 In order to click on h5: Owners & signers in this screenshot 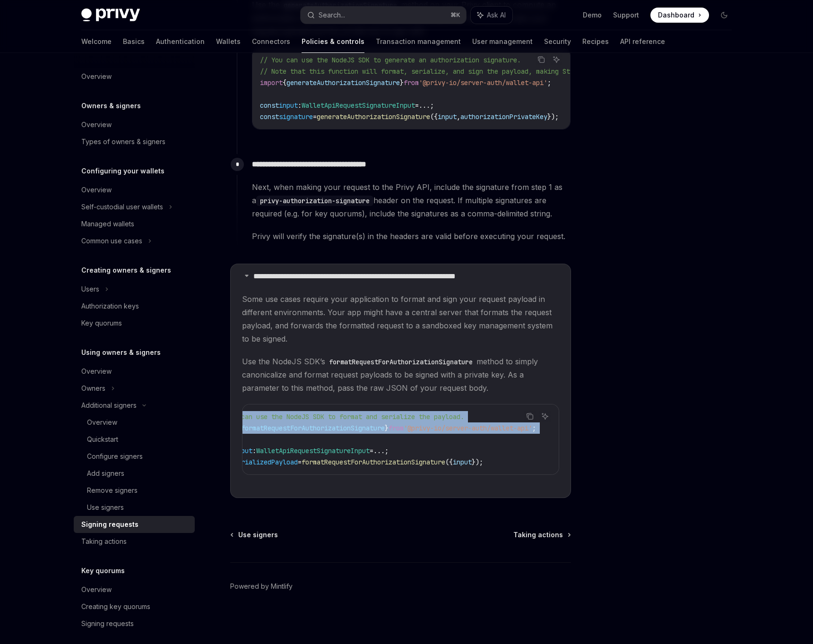, I will do `click(112, 106)`.